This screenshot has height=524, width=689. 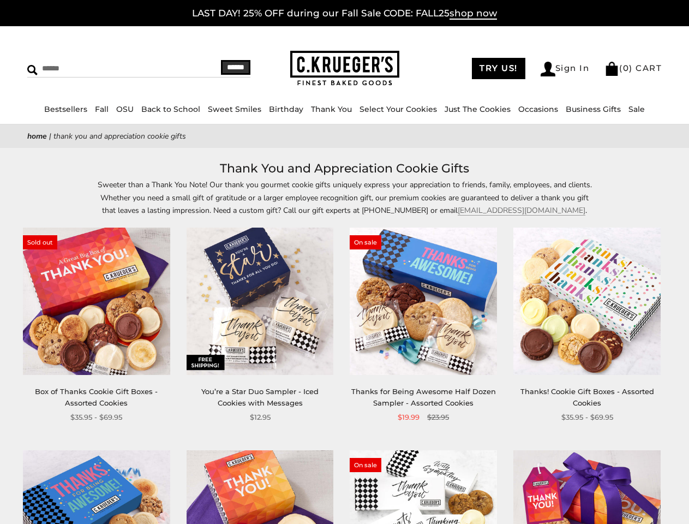 What do you see at coordinates (40, 242) in the screenshot?
I see `span: Sold out` at bounding box center [40, 242].